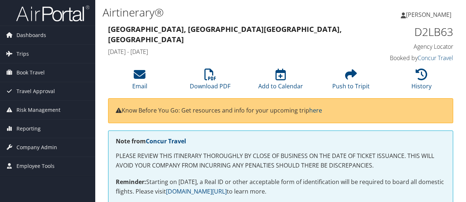  What do you see at coordinates (414, 32) in the screenshot?
I see `h1: D2LB63` at bounding box center [414, 32].